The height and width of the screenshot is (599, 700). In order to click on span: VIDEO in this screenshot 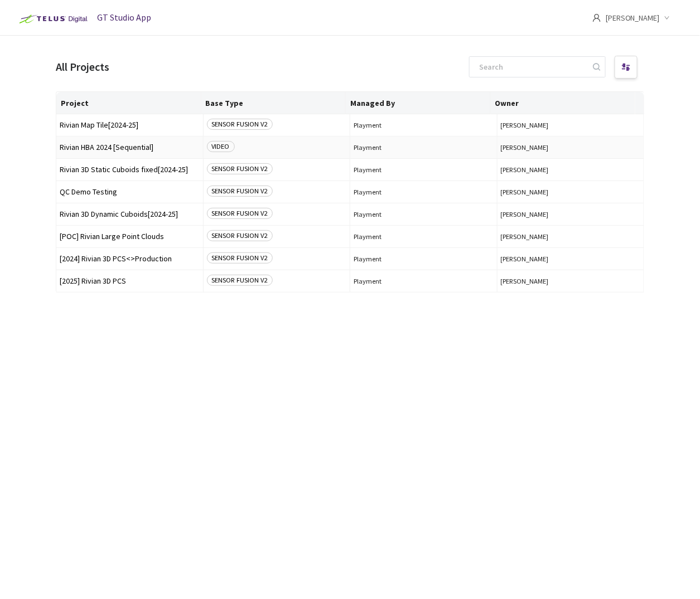, I will do `click(221, 147)`.